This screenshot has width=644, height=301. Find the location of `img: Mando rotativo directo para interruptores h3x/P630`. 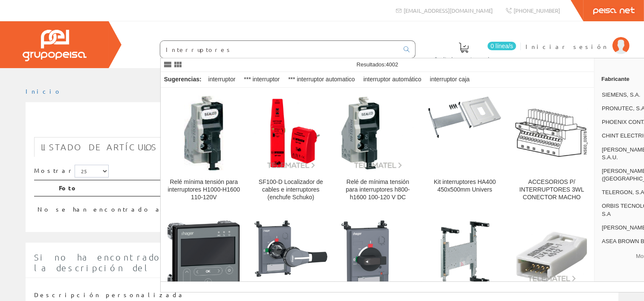

img: Mando rotativo directo para interruptores h3x/P630 is located at coordinates (377, 257).